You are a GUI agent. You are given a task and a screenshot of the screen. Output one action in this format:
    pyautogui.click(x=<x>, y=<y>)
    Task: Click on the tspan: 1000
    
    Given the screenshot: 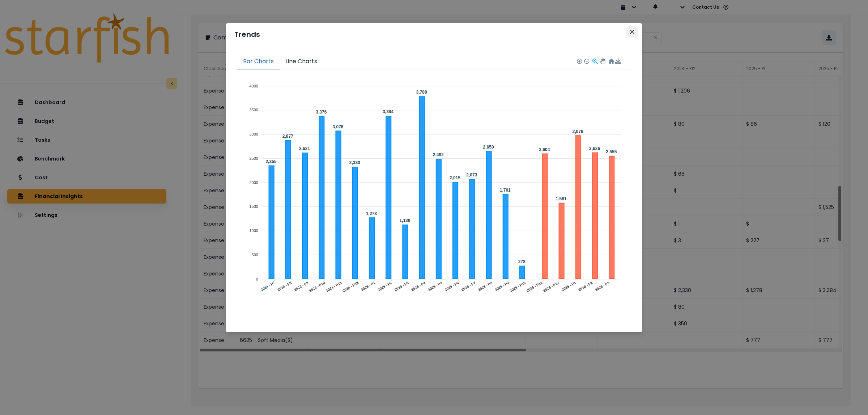 What is the action you would take?
    pyautogui.click(x=253, y=231)
    